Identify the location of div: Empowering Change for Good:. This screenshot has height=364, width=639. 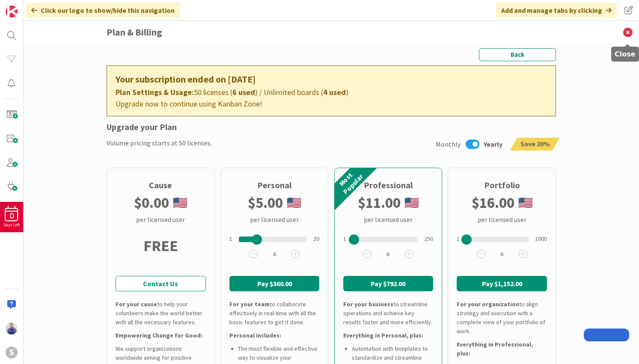
(161, 335).